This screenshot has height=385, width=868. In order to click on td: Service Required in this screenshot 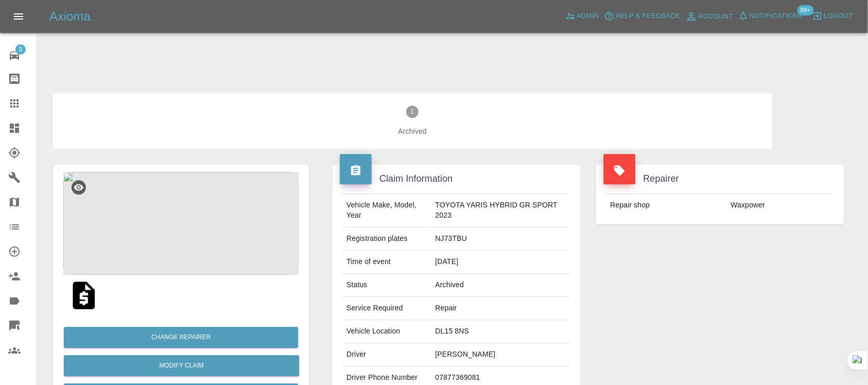, I will do `click(387, 308)`.